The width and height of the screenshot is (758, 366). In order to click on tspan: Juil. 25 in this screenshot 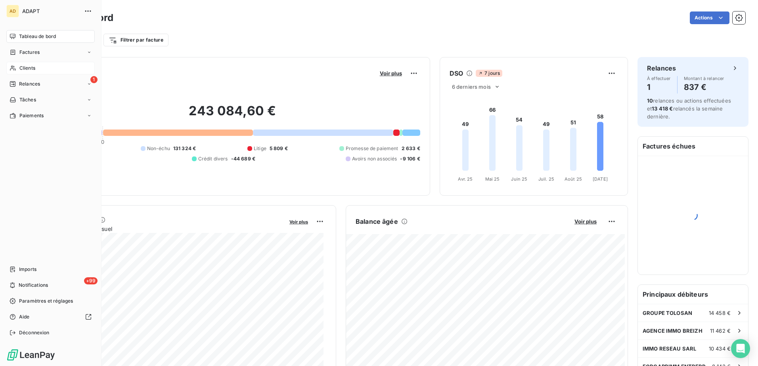, I will do `click(547, 179)`.